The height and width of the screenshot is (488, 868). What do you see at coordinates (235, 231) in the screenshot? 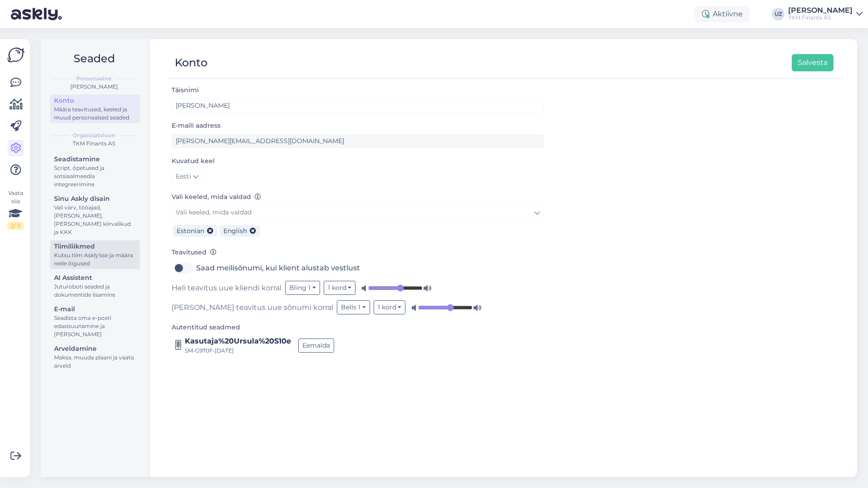
I see `span: English` at bounding box center [235, 231].